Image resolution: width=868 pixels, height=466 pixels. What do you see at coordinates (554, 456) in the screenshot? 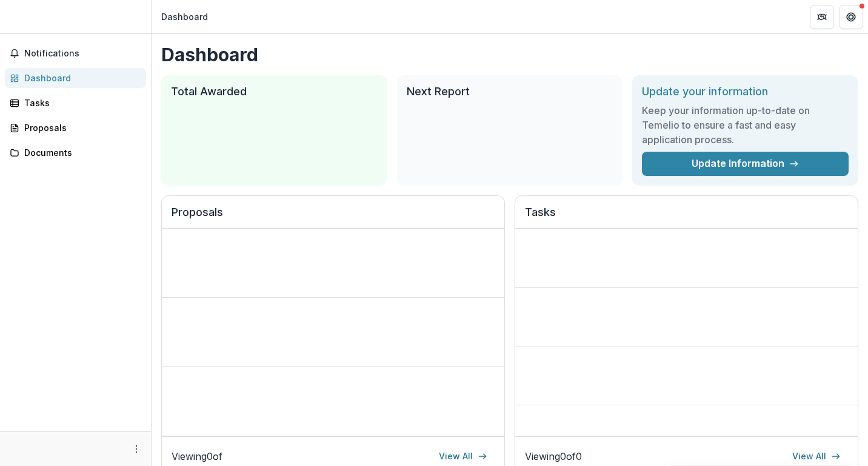
I see `p: Viewing 0 of 0` at bounding box center [554, 456].